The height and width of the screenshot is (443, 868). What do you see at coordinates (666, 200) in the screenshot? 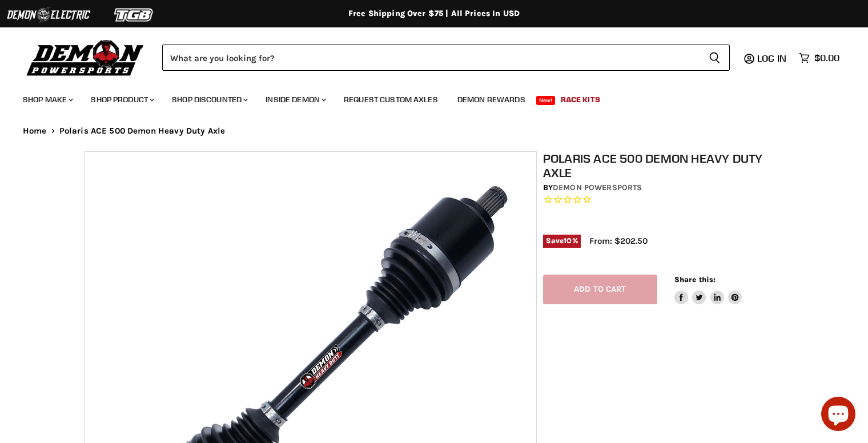
I see `span: Rated 0.0 out of 5 stars 0 reviews` at bounding box center [666, 200].